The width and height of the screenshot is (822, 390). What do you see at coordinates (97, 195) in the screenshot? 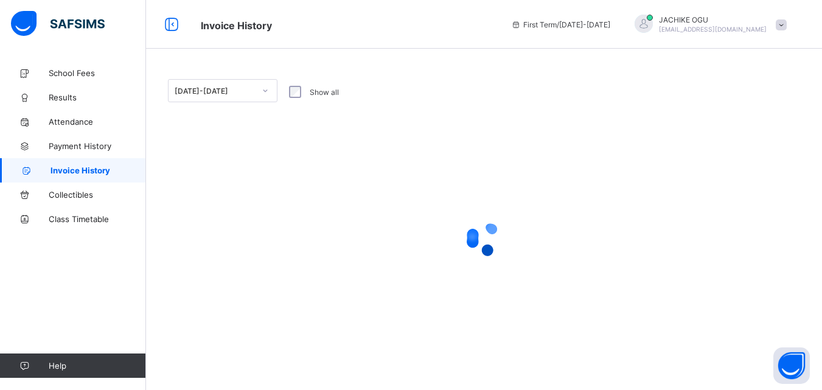
I see `span: Collectibles` at bounding box center [97, 195].